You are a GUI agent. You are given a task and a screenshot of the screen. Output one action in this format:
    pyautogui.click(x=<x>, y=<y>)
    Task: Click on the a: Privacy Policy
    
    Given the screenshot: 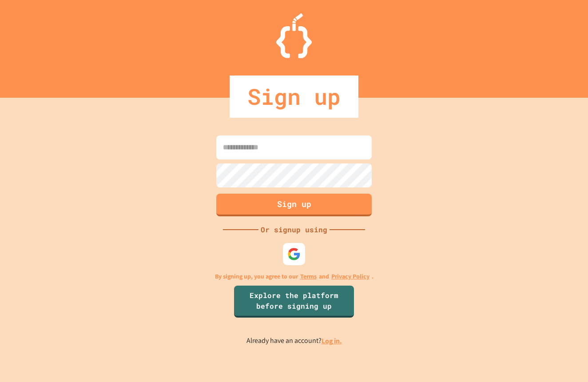 What is the action you would take?
    pyautogui.click(x=350, y=276)
    